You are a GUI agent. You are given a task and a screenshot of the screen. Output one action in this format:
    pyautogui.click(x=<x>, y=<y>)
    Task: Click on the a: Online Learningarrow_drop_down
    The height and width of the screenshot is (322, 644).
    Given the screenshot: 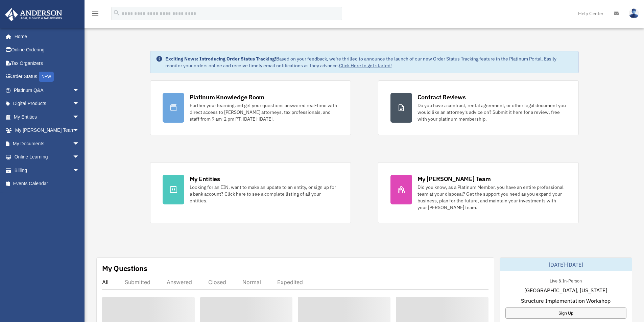 What is the action you would take?
    pyautogui.click(x=47, y=157)
    